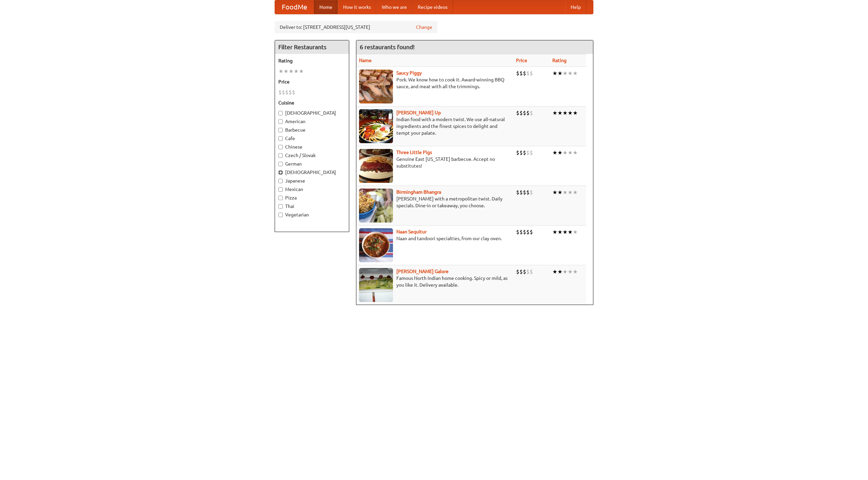  Describe the element at coordinates (376, 285) in the screenshot. I see `img: currygalore.jpg` at that location.